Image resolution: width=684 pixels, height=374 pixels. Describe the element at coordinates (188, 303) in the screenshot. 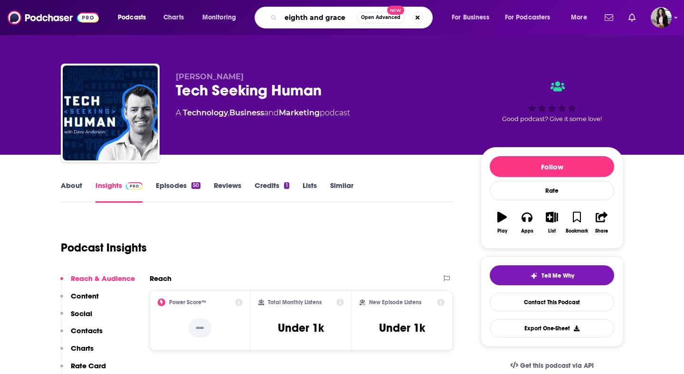

I see `h2: Power Score™` at that location.